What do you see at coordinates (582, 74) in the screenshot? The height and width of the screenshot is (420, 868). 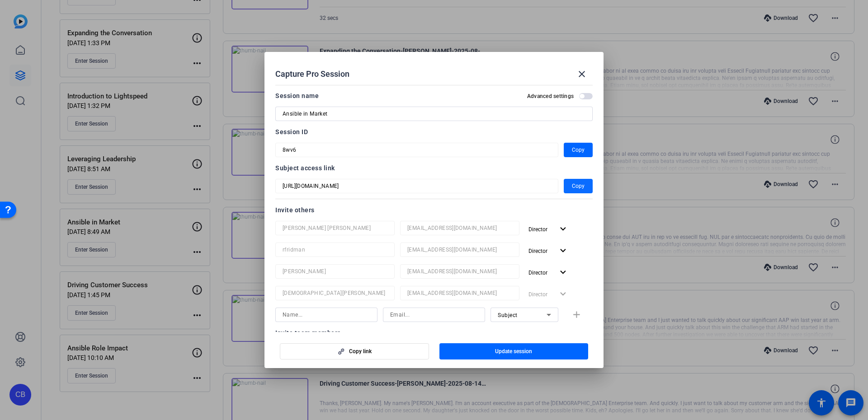 I see `mat-icon: close` at bounding box center [582, 74].